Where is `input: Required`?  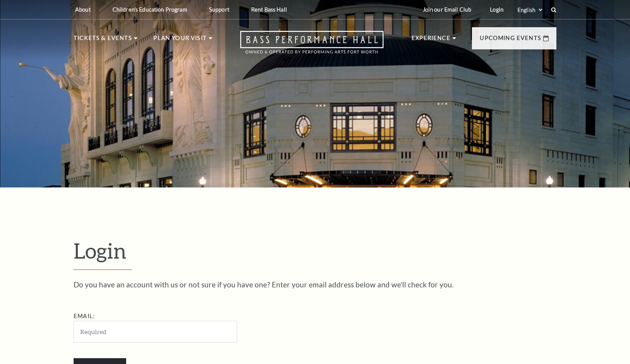 input: Required is located at coordinates (155, 332).